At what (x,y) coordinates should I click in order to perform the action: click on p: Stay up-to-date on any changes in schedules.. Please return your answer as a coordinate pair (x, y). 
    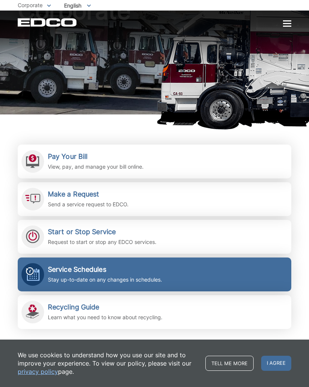
    Looking at the image, I should click on (105, 280).